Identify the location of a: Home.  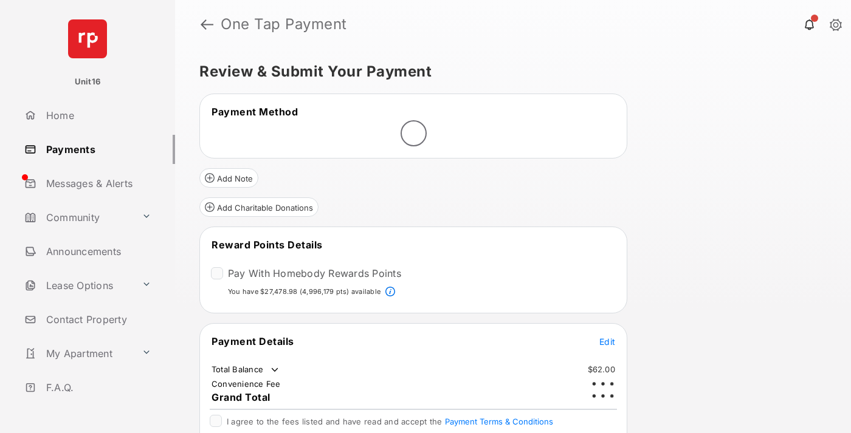
(97, 115).